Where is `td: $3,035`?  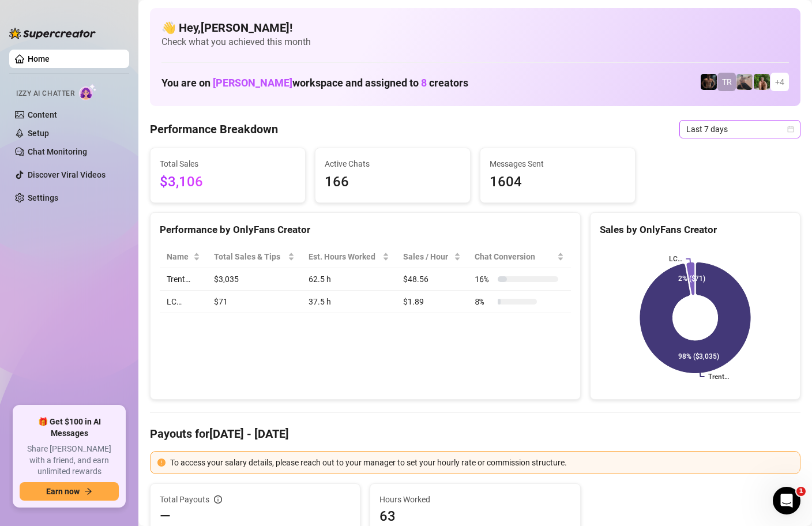 td: $3,035 is located at coordinates (254, 279).